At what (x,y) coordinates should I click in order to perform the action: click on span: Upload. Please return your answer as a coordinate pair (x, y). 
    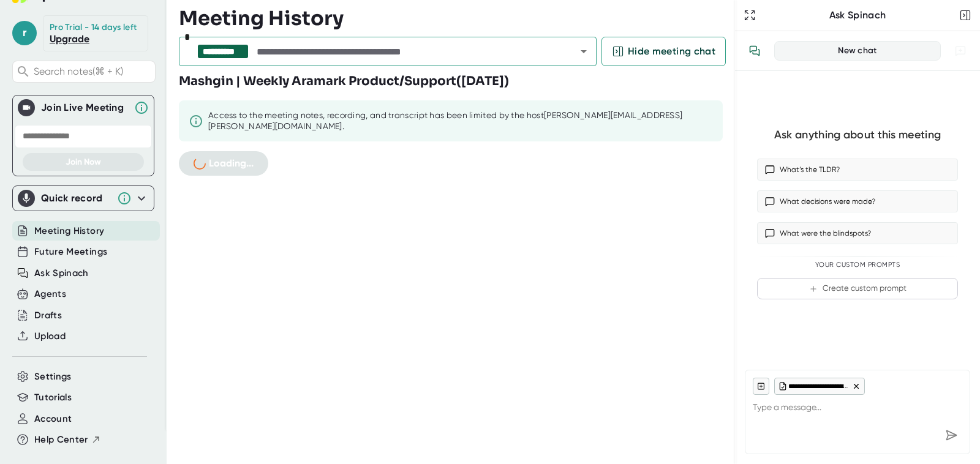
    Looking at the image, I should click on (49, 336).